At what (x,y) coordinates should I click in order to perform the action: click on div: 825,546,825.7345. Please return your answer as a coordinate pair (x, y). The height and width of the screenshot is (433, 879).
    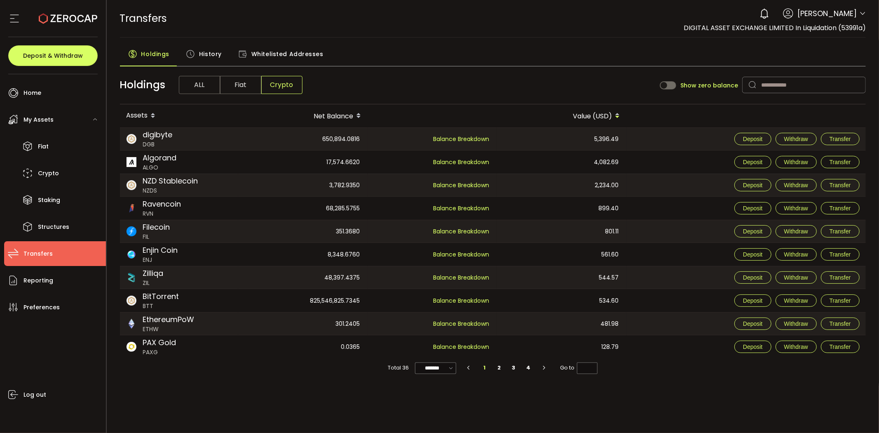
    Looking at the image, I should click on (302, 300).